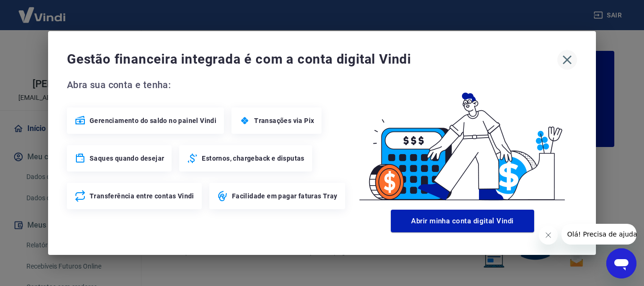 This screenshot has height=286, width=644. I want to click on span: Gestão financeira integrada é com a conta digital Vindi, so click(313, 59).